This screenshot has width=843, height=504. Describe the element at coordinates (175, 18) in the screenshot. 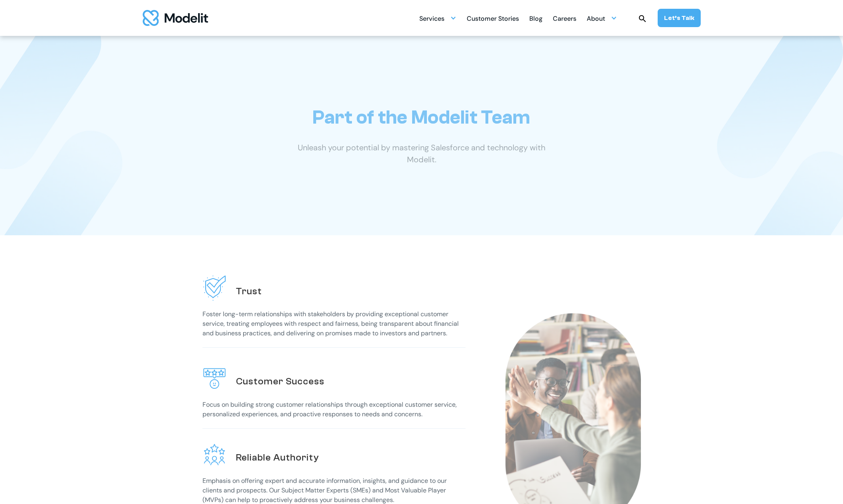

I see `img: modelit logo` at that location.